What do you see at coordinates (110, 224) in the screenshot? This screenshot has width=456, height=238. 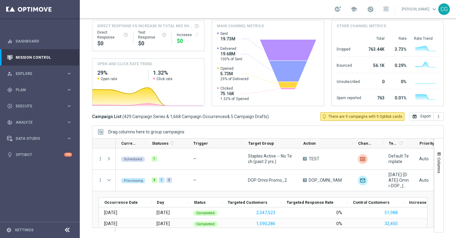 I see `div: 30 Sep 2025` at bounding box center [110, 224].